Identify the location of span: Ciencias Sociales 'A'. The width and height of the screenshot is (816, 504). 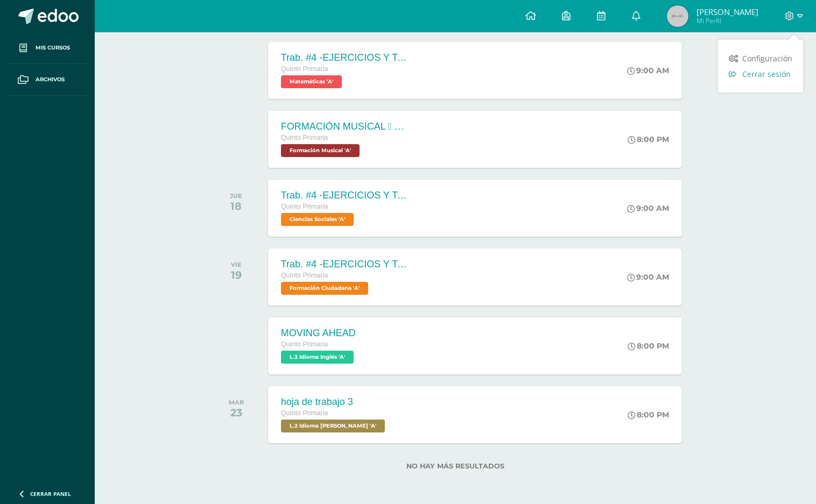
(317, 220).